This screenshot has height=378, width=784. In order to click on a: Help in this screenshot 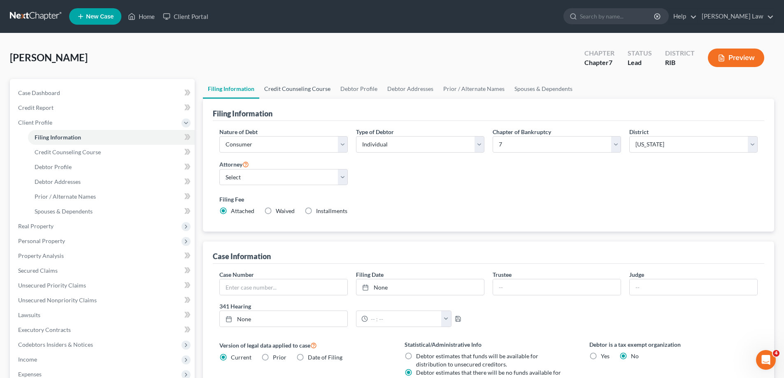, I will do `click(683, 16)`.